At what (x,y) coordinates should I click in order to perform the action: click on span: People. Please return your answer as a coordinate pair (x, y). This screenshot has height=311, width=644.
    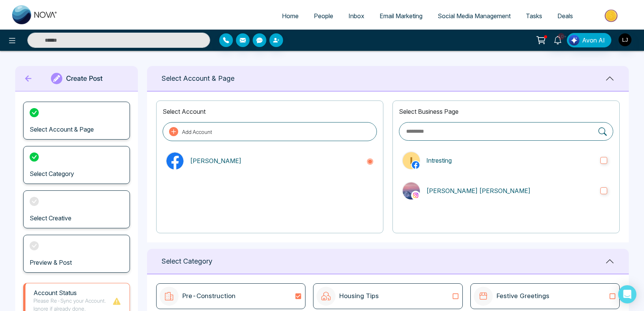
    Looking at the image, I should click on (323, 16).